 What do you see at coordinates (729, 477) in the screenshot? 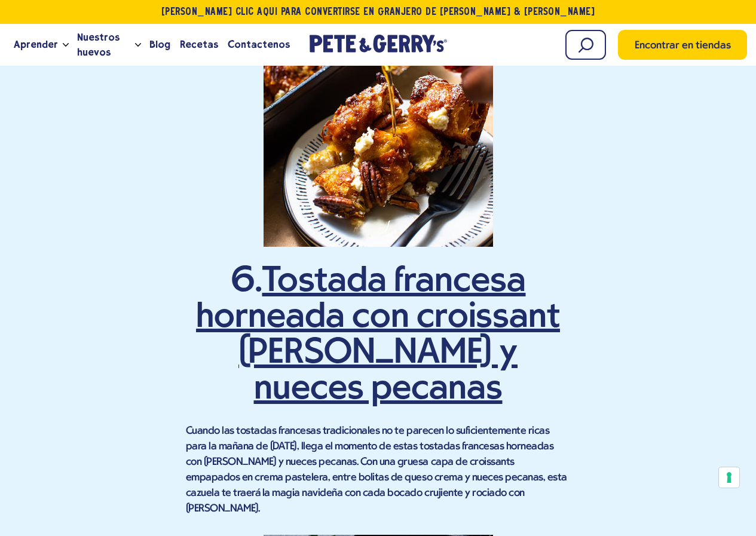
I see `button: Sus preferencias de consentimiento para las tecnologías de seguimiento` at bounding box center [729, 477].